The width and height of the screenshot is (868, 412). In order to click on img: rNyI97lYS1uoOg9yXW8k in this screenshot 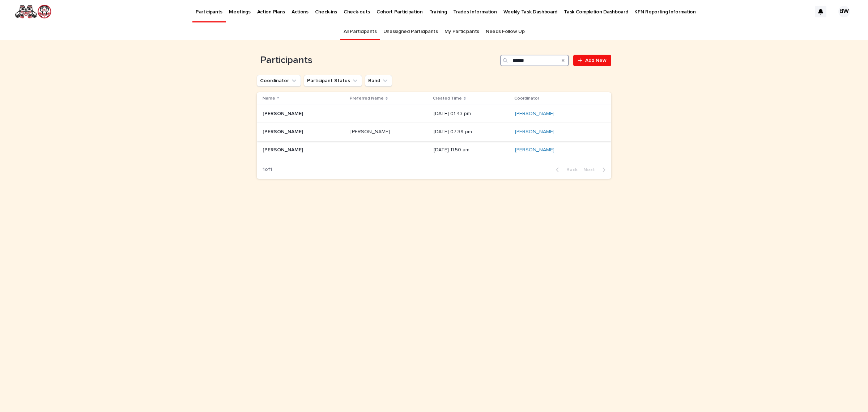, I will do `click(33, 11)`.